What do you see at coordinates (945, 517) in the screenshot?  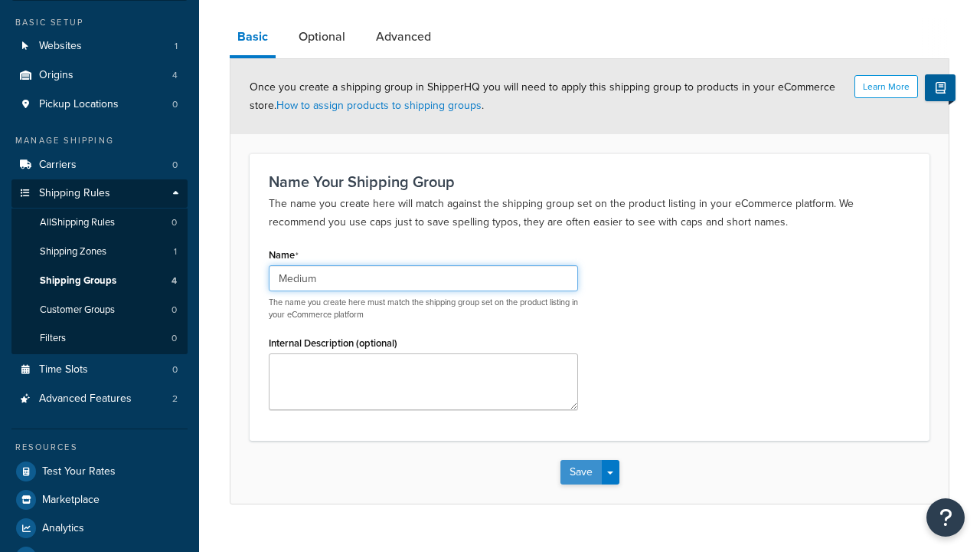 I see `button: Open Resource Center` at bounding box center [945, 517].